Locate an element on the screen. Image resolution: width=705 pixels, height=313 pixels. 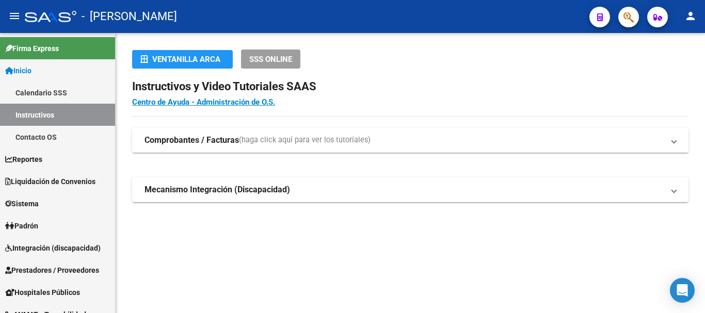
span: Inicio is located at coordinates (18, 71).